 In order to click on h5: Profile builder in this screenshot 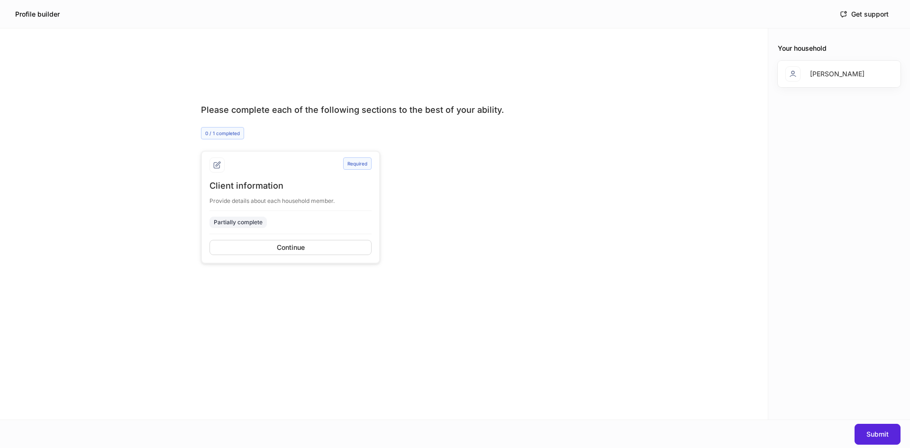, I will do `click(37, 14)`.